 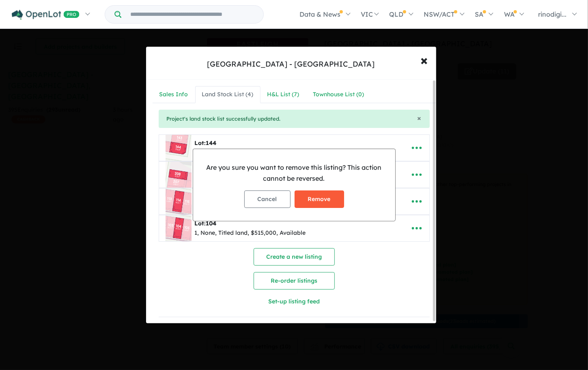 What do you see at coordinates (46, 15) in the screenshot?
I see `img: Openlot PRO Logo White` at bounding box center [46, 15].